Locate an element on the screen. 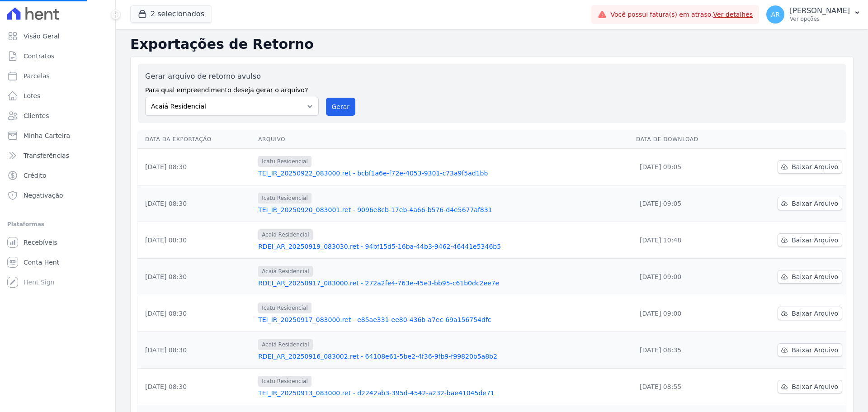  div: Plataformas is located at coordinates (57, 224).